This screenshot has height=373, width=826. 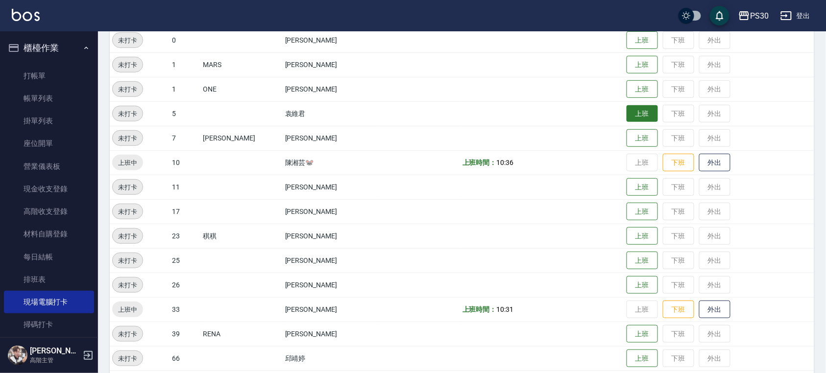 I want to click on td: 陳湘芸🐭, so click(x=330, y=163).